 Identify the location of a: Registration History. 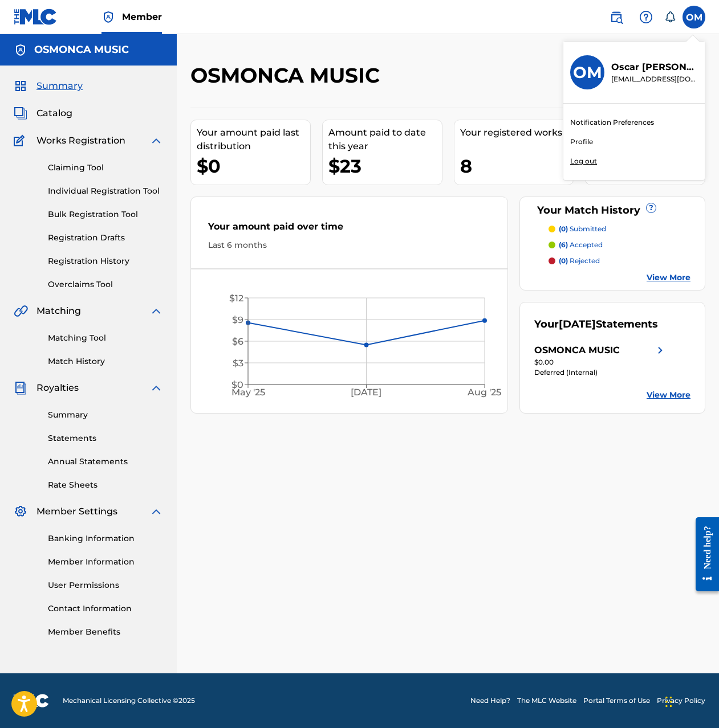
(106, 261).